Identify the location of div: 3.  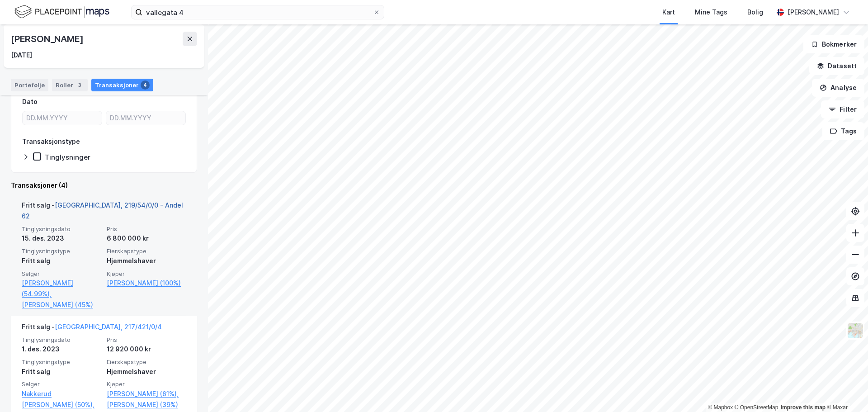
(80, 85).